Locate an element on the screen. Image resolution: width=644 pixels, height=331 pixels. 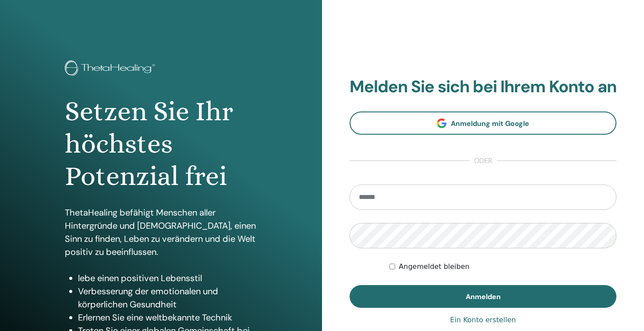
label: Angemeldet bleiben is located at coordinates (434, 267).